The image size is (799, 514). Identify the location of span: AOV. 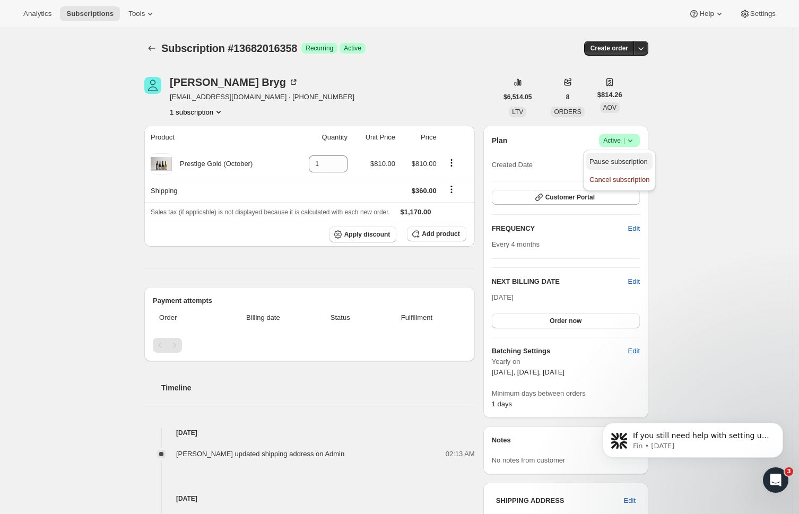
(609, 108).